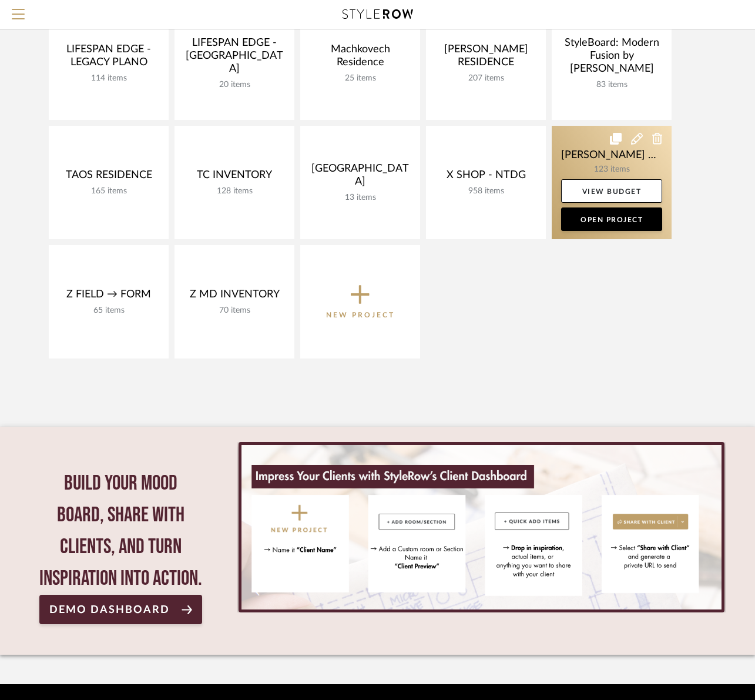  I want to click on div: Build your mood board, share with clients, and turn inspiration into action., so click(120, 531).